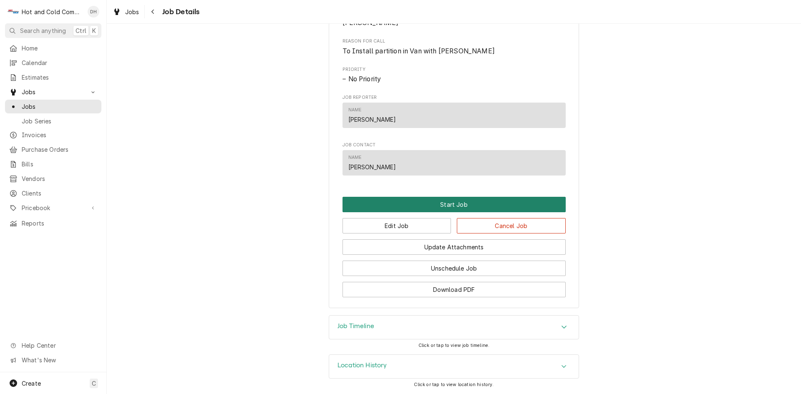 The width and height of the screenshot is (801, 394). I want to click on a: Job Series, so click(53, 121).